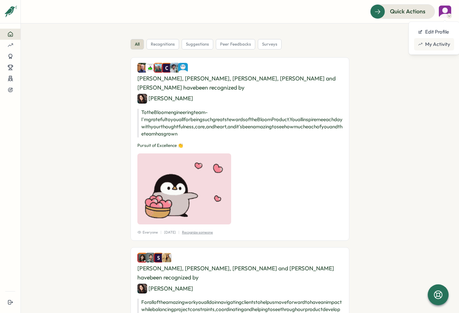 Image resolution: width=459 pixels, height=313 pixels. What do you see at coordinates (150, 258) in the screenshot?
I see `img: Nick Norena` at bounding box center [150, 258].